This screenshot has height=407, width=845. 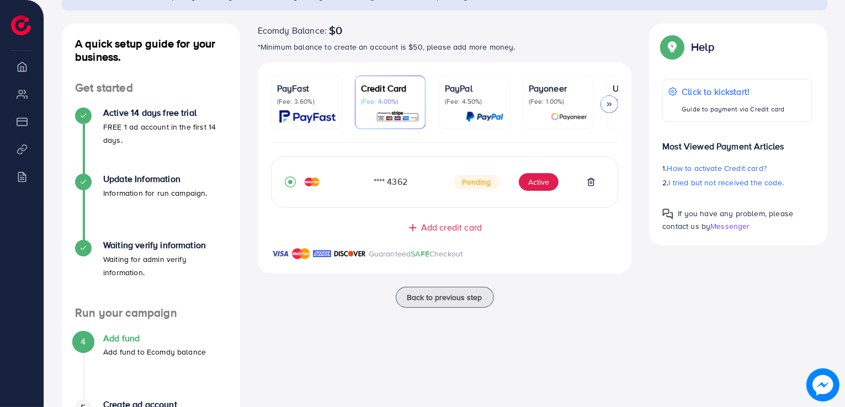 I want to click on img: logo, so click(x=21, y=25).